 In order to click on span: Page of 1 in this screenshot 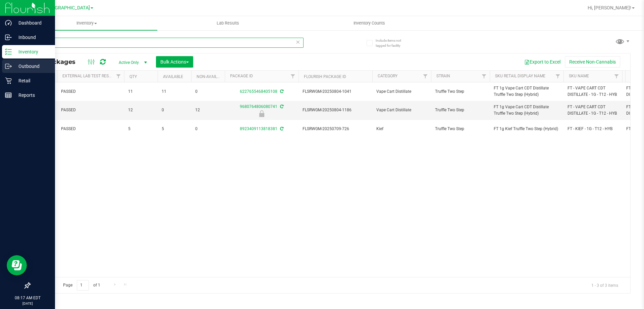, I will do `click(81, 285)`.